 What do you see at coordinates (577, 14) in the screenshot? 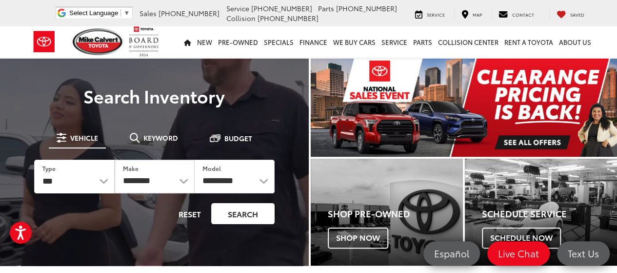
I see `span: Saved` at bounding box center [577, 14].